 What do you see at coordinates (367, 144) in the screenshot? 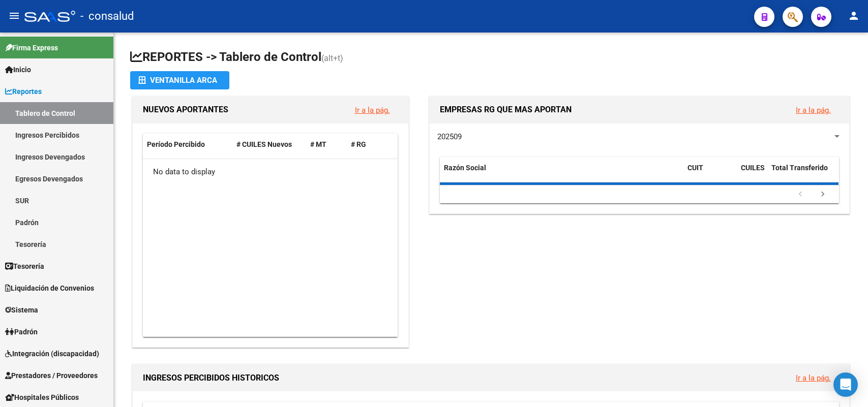
I see `datatable-header-cell: # RG` at bounding box center [367, 144].